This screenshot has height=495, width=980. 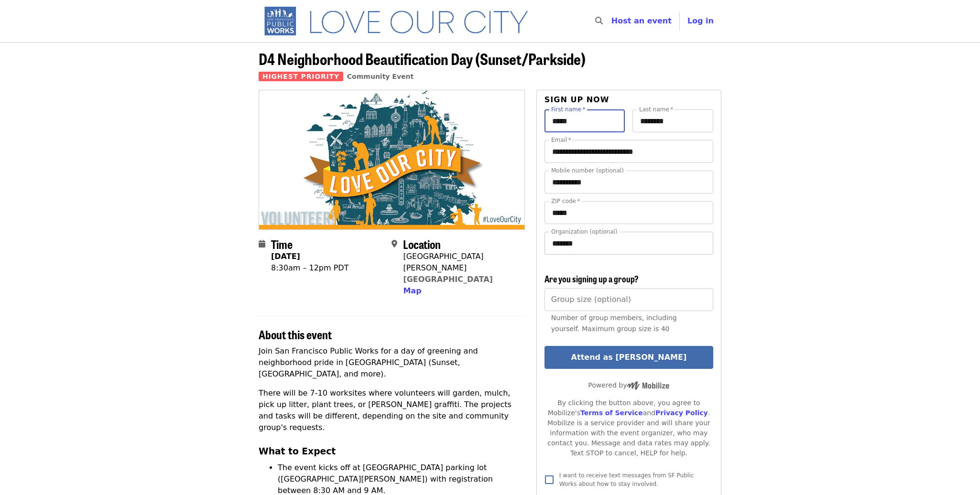 What do you see at coordinates (585, 121) in the screenshot?
I see `input: First name` at bounding box center [585, 121].